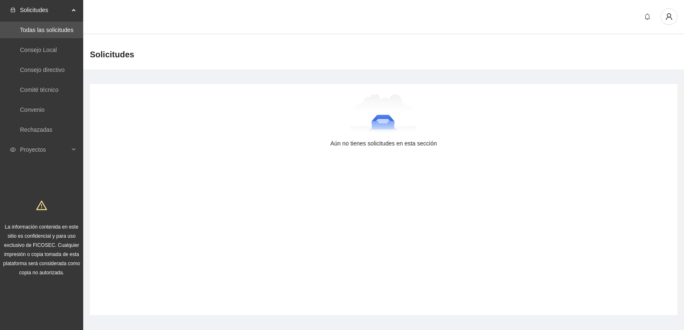 This screenshot has width=684, height=330. What do you see at coordinates (669, 17) in the screenshot?
I see `button: user` at bounding box center [669, 17].